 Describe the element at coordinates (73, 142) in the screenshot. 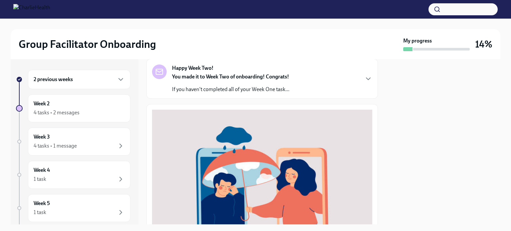

I see `a: Week 34 tasks • 1 message` at that location.